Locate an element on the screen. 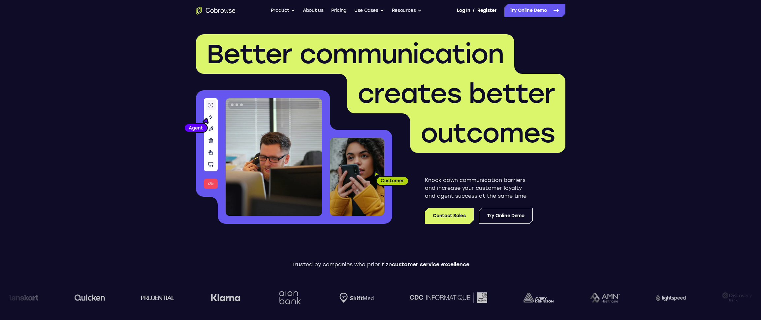 The height and width of the screenshot is (320, 761). img: Shiftmed is located at coordinates (357, 298).